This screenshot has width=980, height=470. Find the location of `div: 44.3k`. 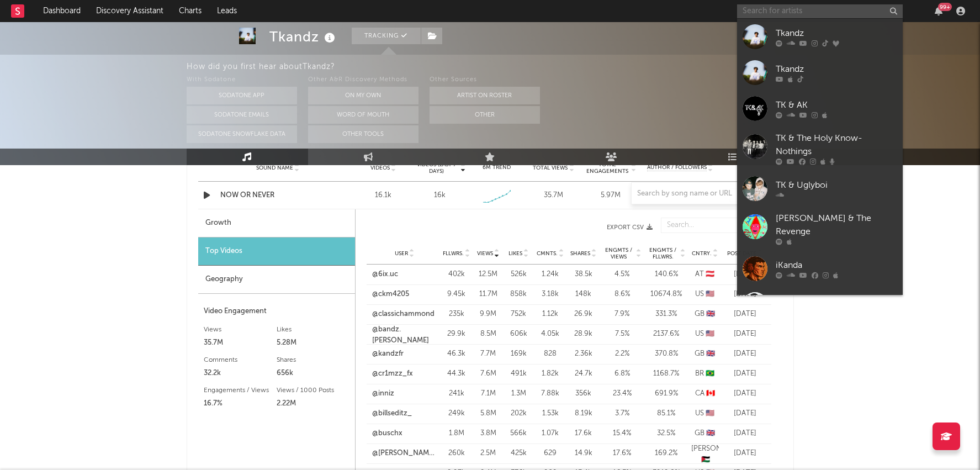

div: 44.3k is located at coordinates (456, 374).